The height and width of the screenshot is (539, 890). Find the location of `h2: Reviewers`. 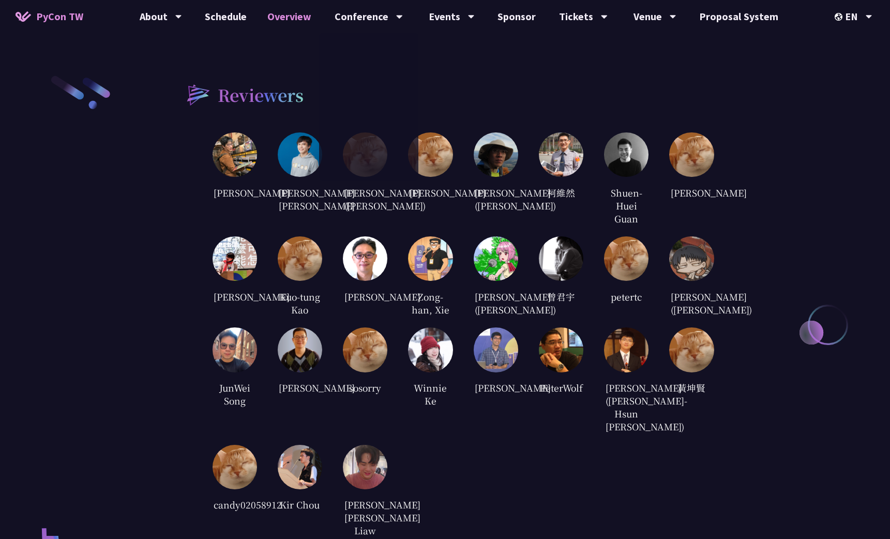

h2: Reviewers is located at coordinates (261, 95).